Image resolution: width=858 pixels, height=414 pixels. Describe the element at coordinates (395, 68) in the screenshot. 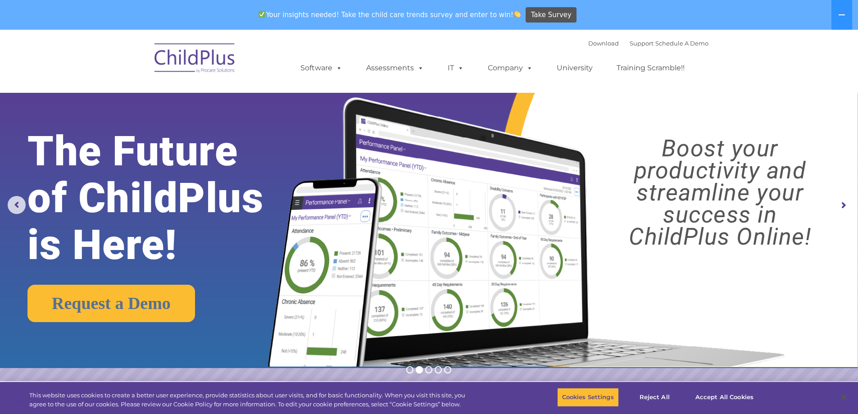

I see `a: Assessments` at that location.